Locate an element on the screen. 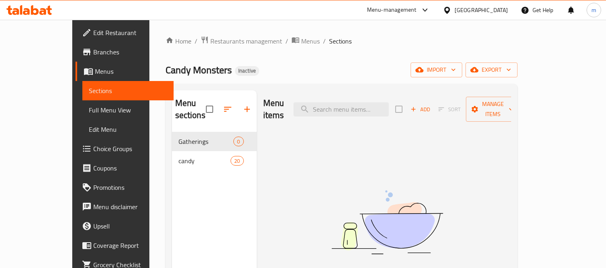  span: Select all sections is located at coordinates (210, 109).